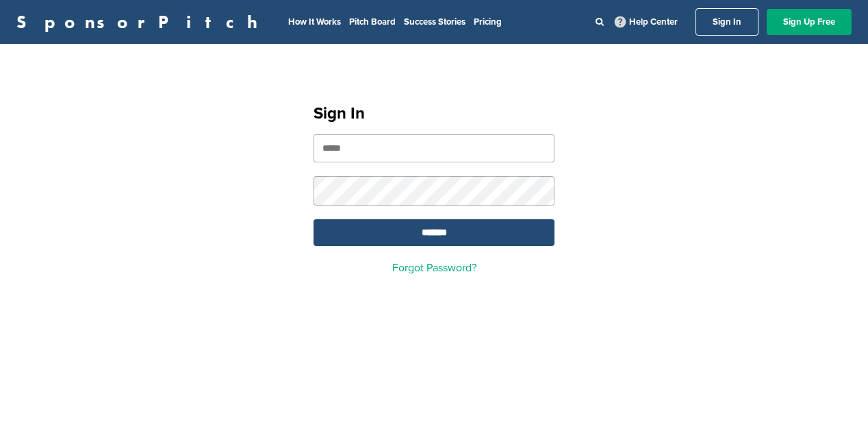 Image resolution: width=868 pixels, height=444 pixels. Describe the element at coordinates (487, 22) in the screenshot. I see `a: Pricing` at that location.